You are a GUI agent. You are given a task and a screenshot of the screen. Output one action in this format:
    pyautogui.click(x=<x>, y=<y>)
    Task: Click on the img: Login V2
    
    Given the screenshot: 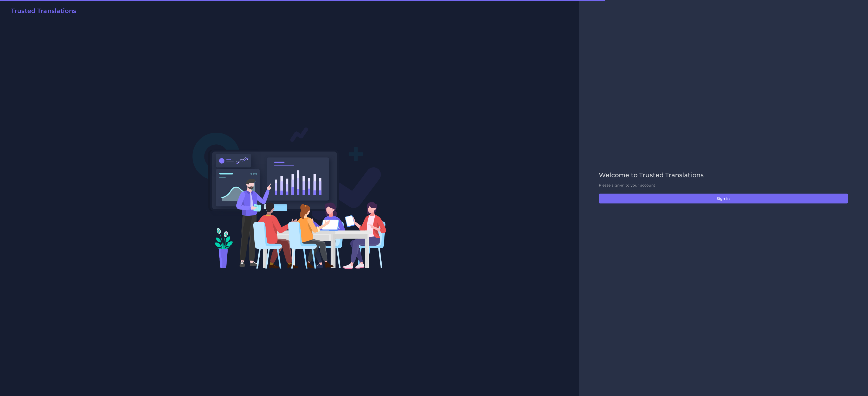 What is the action you would take?
    pyautogui.click(x=289, y=198)
    